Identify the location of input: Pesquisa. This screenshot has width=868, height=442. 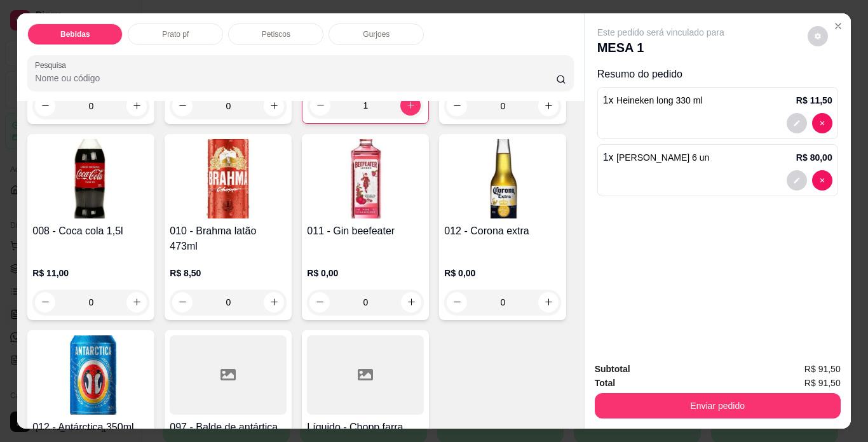
(295, 78).